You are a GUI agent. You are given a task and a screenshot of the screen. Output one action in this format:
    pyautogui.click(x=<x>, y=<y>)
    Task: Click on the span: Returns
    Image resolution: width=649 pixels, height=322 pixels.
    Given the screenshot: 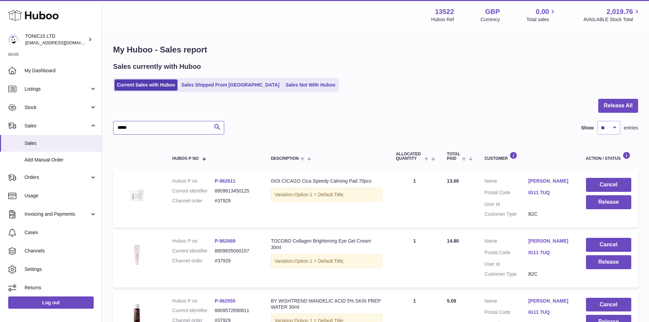 What is the action you would take?
    pyautogui.click(x=61, y=288)
    